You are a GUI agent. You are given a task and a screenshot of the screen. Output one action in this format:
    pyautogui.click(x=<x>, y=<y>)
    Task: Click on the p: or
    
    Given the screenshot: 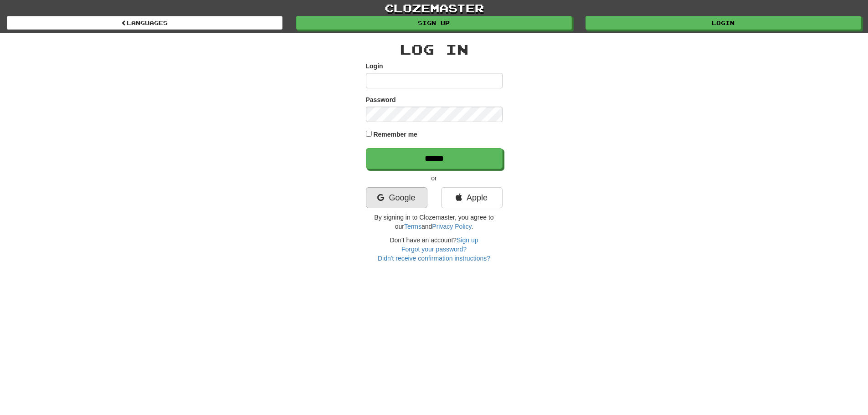 What is the action you would take?
    pyautogui.click(x=434, y=178)
    